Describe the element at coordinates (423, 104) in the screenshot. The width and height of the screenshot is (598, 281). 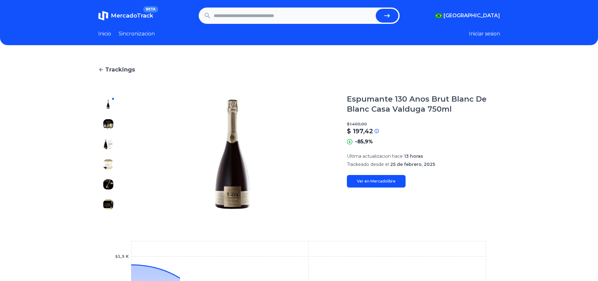
I see `h1: Espumante 130 Anos Brut Blanc De Blanc Casa Valduga 750ml` at that location.